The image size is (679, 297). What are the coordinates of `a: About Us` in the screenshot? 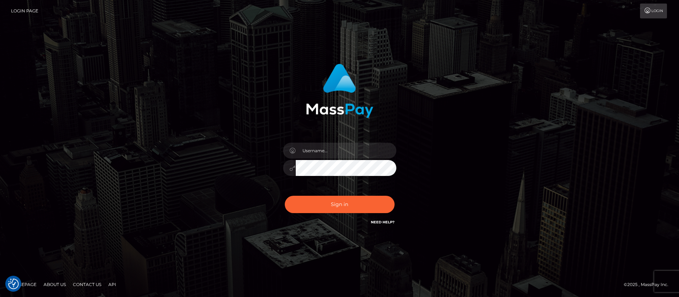 It's located at (55, 285).